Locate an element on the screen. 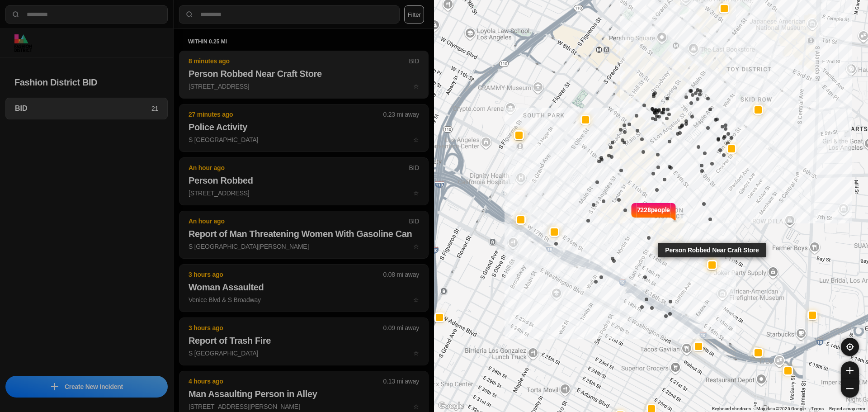 This screenshot has width=868, height=412. p: 21 is located at coordinates (155, 109).